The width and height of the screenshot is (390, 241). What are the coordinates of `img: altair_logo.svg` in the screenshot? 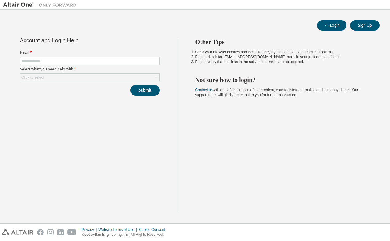 It's located at (17, 232).